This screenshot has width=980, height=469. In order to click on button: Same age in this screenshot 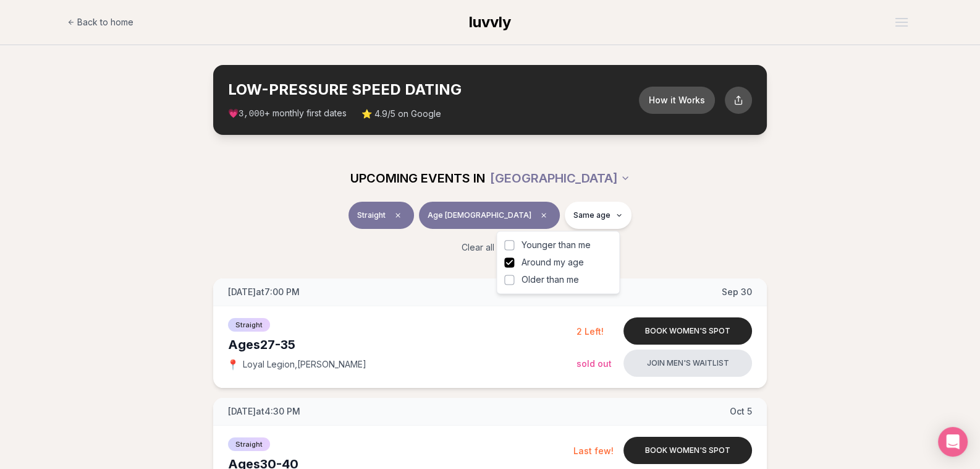, I will do `click(598, 215)`.